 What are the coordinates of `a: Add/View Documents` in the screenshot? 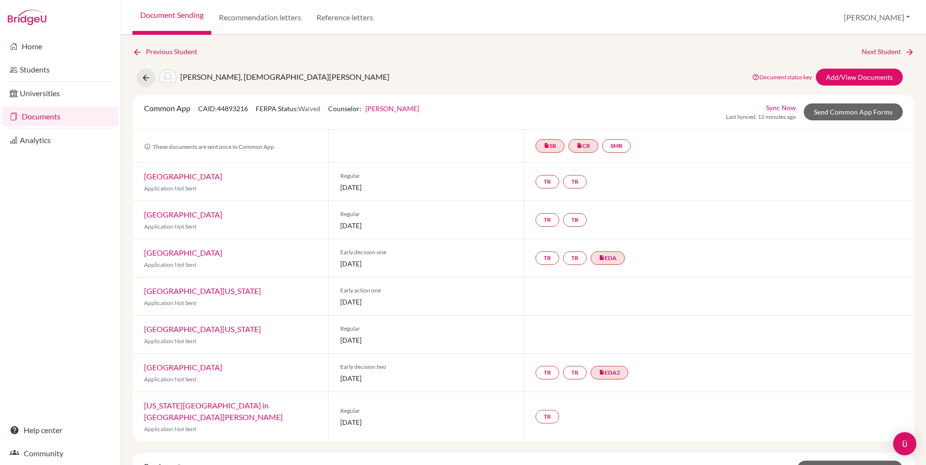 It's located at (860, 77).